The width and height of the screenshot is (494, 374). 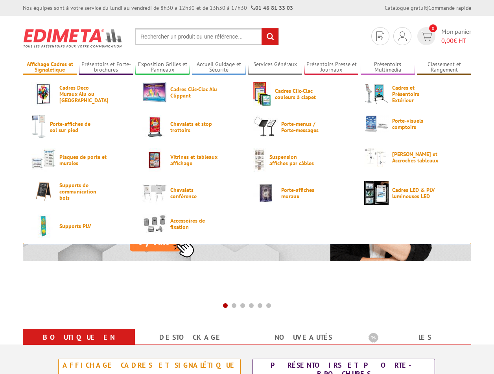 I want to click on div: Affichage Cadres et Signalétique, so click(x=150, y=365).